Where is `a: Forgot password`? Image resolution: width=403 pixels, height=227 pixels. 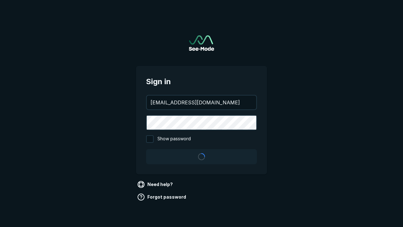
a: Forgot password is located at coordinates (162, 197).